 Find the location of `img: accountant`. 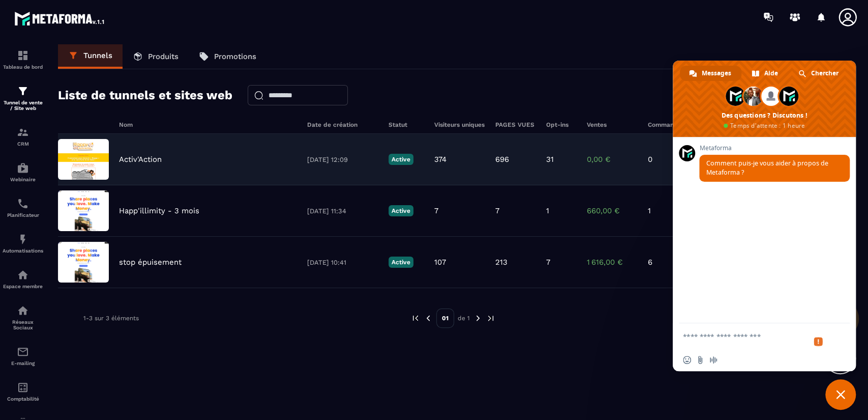

img: accountant is located at coordinates (23, 387).